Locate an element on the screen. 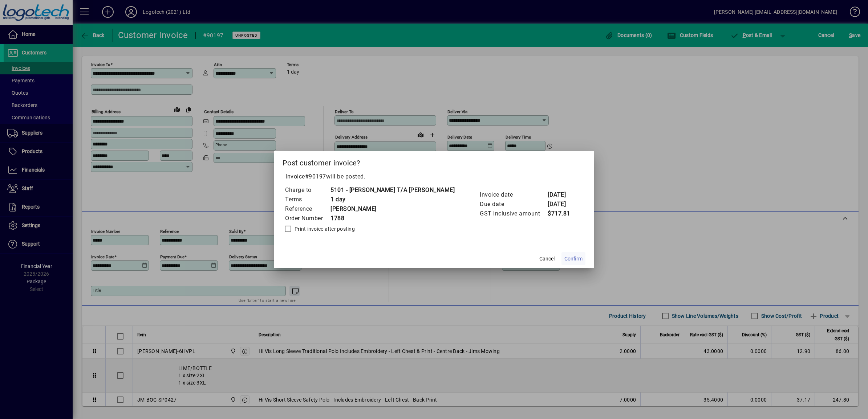  td: GST inclusive amount is located at coordinates (513, 214).